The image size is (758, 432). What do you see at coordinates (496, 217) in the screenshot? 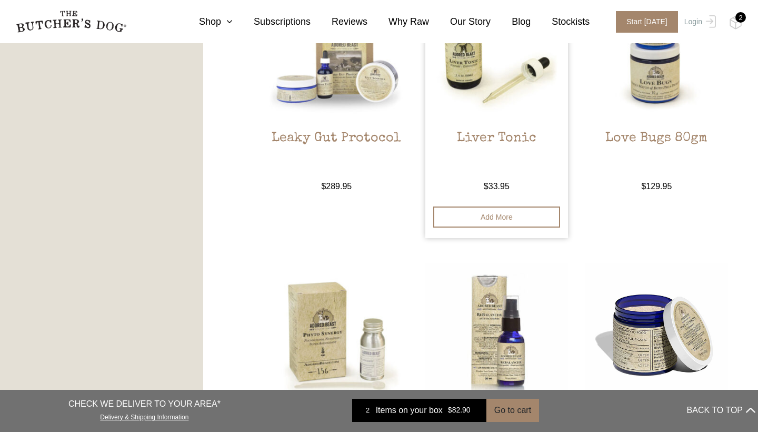
I see `button: Add more` at bounding box center [496, 217].